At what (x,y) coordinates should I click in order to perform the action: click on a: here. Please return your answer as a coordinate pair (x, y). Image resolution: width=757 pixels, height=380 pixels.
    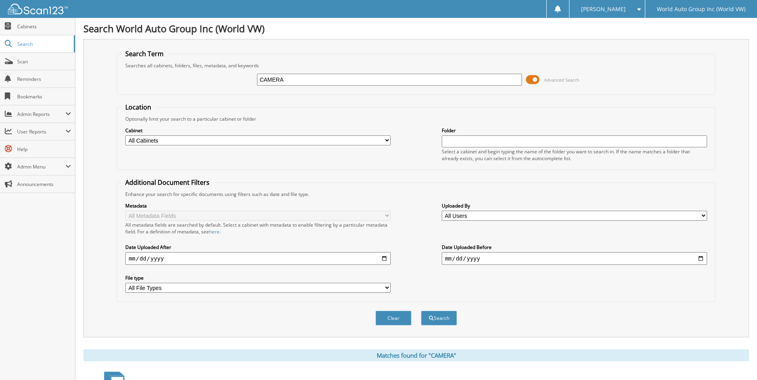
    Looking at the image, I should click on (214, 232).